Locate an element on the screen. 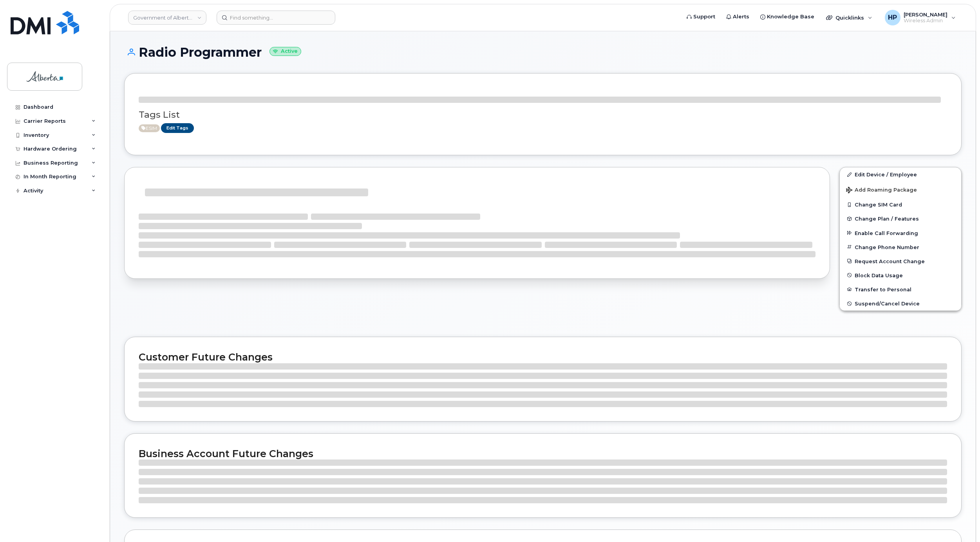 The width and height of the screenshot is (980, 542). h2: Customer Future Changes is located at coordinates (542, 357).